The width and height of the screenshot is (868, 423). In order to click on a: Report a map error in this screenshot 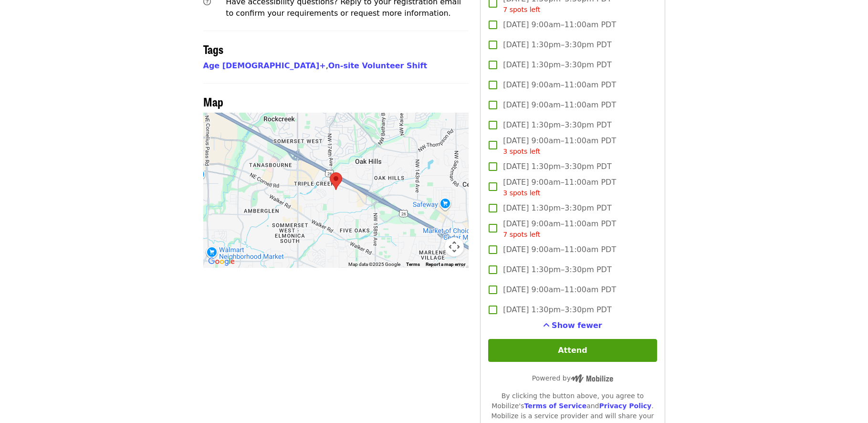, I will do `click(445, 264)`.